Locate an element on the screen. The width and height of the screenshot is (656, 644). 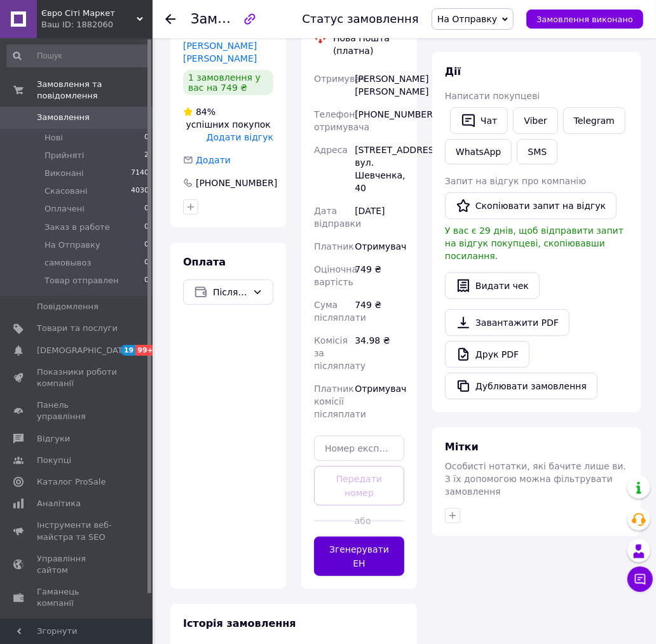
span: Телефон отримувача is located at coordinates (341, 121).